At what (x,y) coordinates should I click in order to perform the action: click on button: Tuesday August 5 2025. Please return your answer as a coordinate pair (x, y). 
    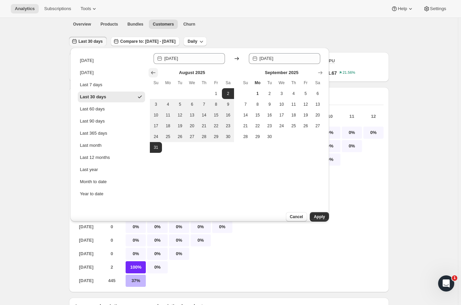
    Looking at the image, I should click on (180, 104).